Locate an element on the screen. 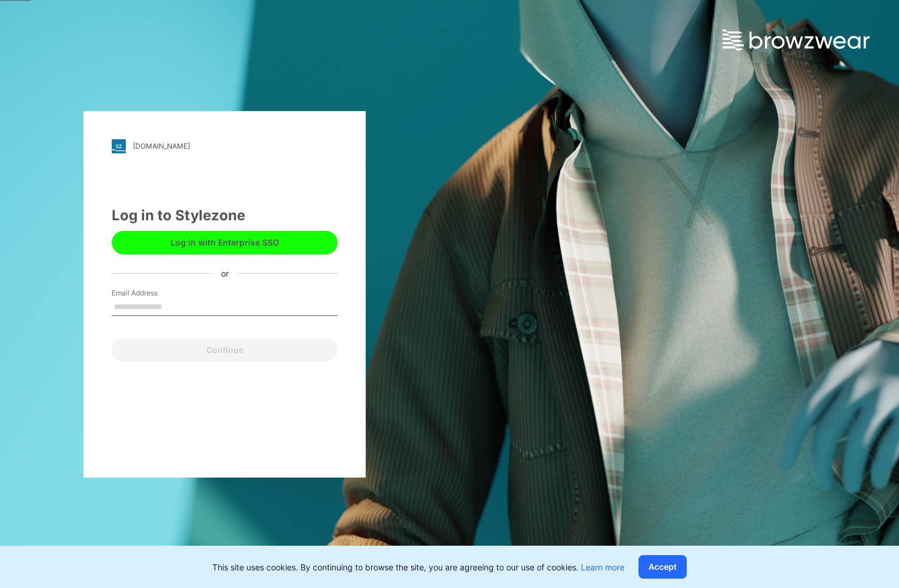 The image size is (899, 588). button: Accept is located at coordinates (663, 567).